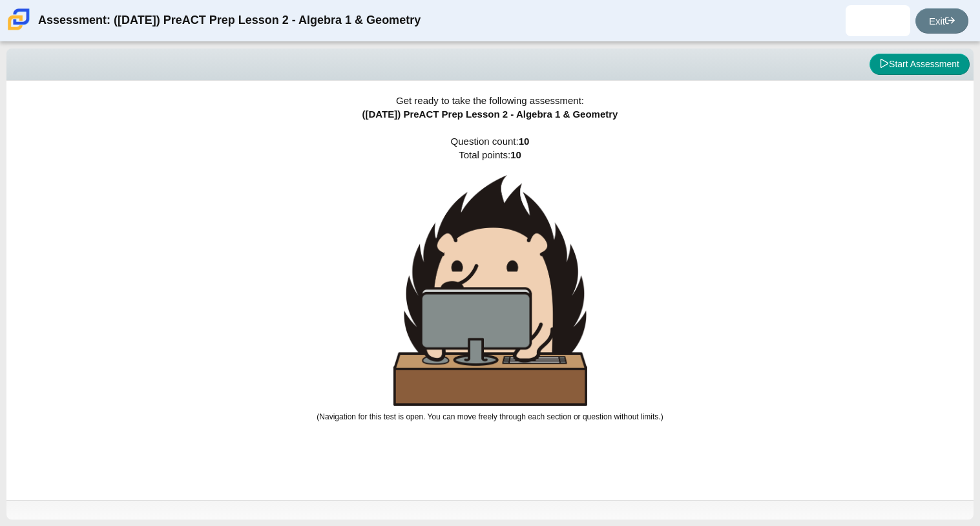 This screenshot has height=526, width=980. I want to click on img: hedgehog-behind-computer-large.png, so click(490, 290).